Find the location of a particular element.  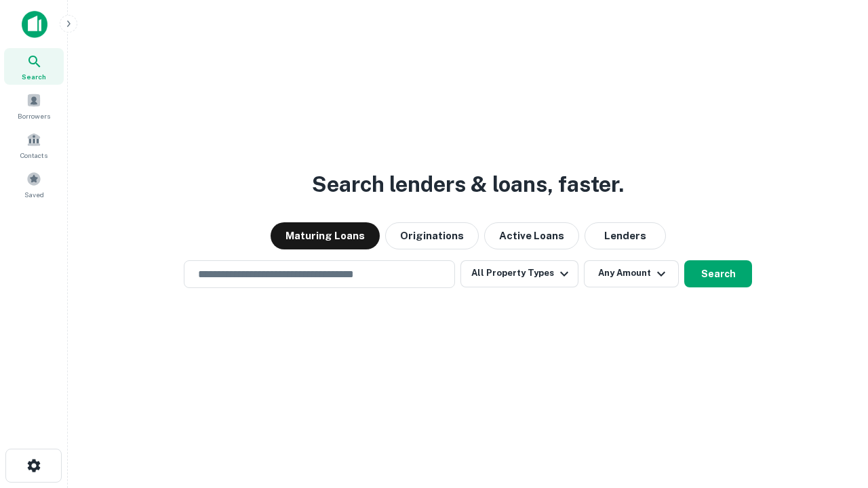

span: Contacts is located at coordinates (34, 156).